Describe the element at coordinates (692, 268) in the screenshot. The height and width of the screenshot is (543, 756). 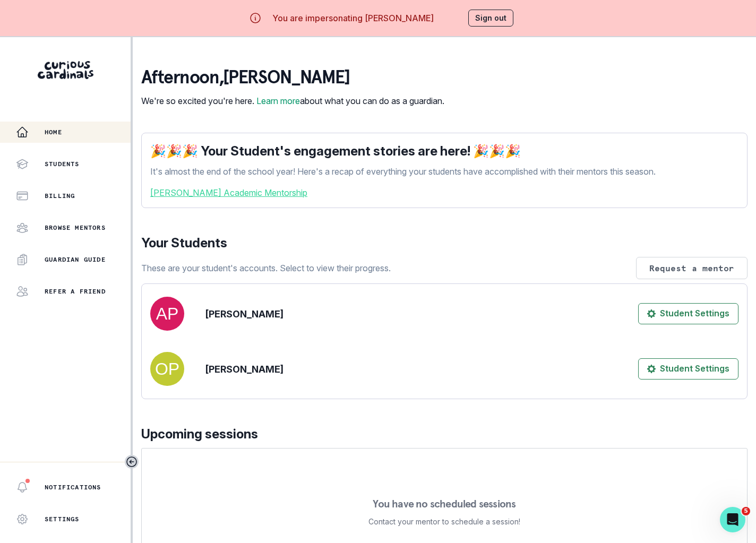
I see `a: Request a mentor` at that location.